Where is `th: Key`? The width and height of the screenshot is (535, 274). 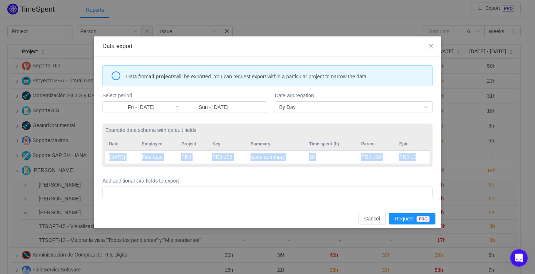 th: Key is located at coordinates (227, 144).